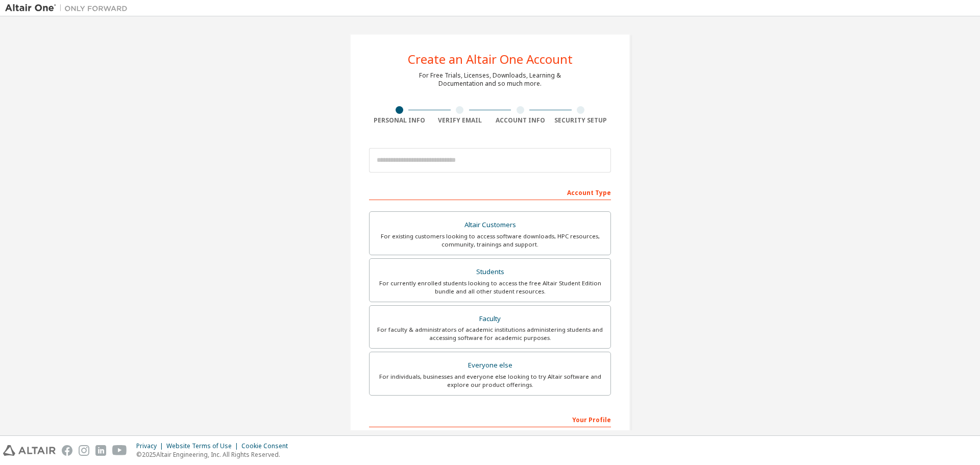 The image size is (980, 465). Describe the element at coordinates (490, 225) in the screenshot. I see `div: Altair Customers` at that location.